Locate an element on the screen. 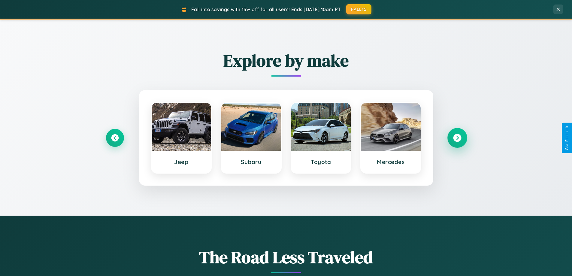 The height and width of the screenshot is (276, 572). button: FALL15 is located at coordinates (359, 9).